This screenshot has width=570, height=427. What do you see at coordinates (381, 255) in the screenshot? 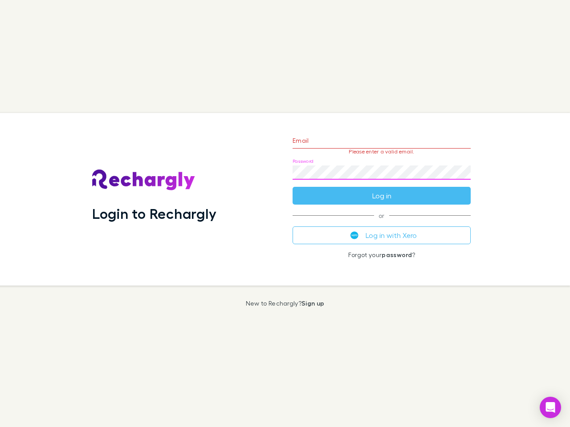
I see `p: Forgot your ?` at bounding box center [381, 255].